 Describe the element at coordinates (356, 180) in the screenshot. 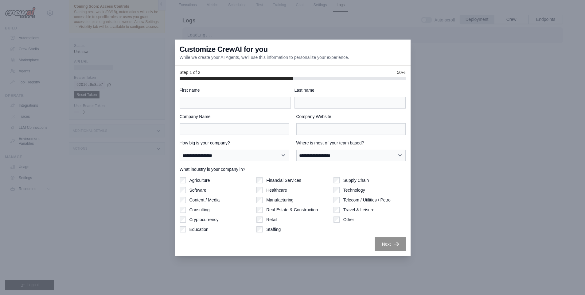

I see `label: Supply Chain` at that location.